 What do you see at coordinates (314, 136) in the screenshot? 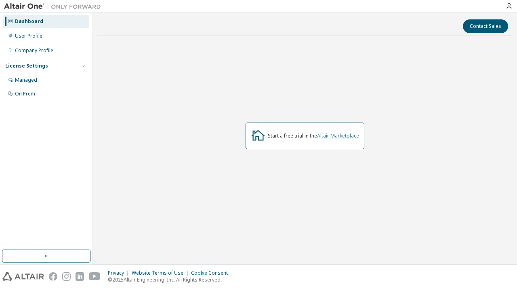
I see `div: Start a free trial in the` at bounding box center [314, 136].